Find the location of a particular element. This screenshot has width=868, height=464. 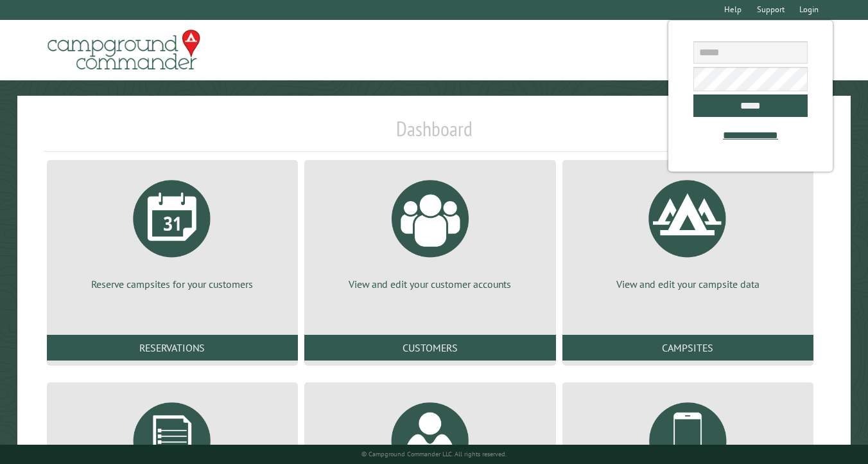

a: Customers is located at coordinates (430, 348).